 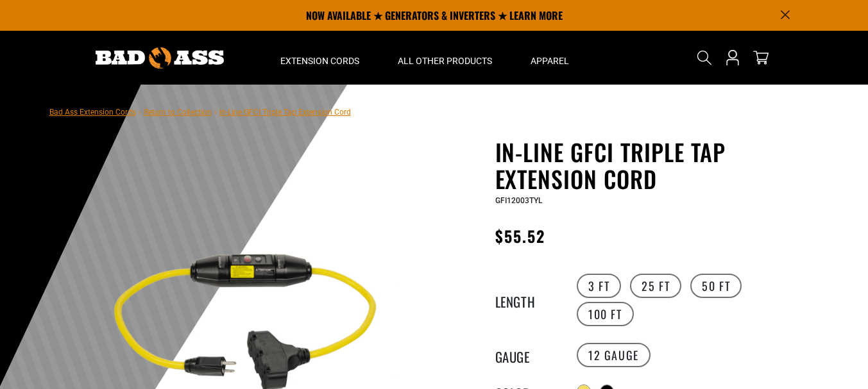 What do you see at coordinates (200, 111) in the screenshot?
I see `nav: breadcrumbs` at bounding box center [200, 111].